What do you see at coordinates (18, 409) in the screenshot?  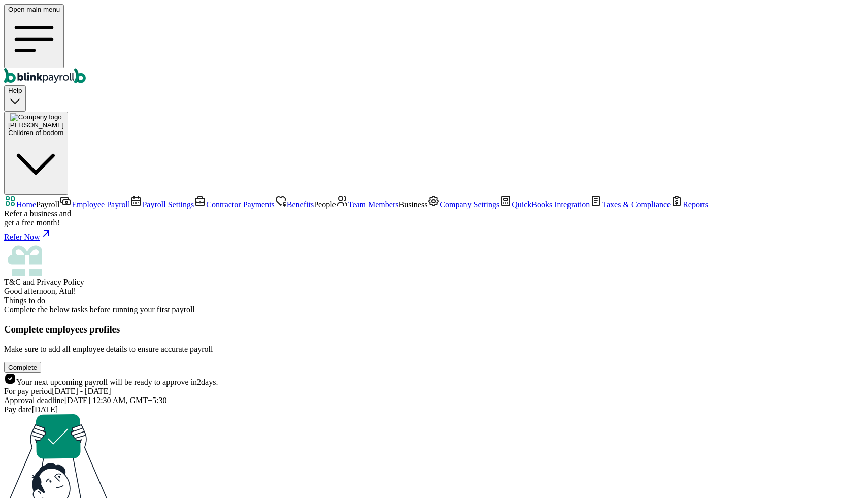 I see `span: Pay date` at bounding box center [18, 409].